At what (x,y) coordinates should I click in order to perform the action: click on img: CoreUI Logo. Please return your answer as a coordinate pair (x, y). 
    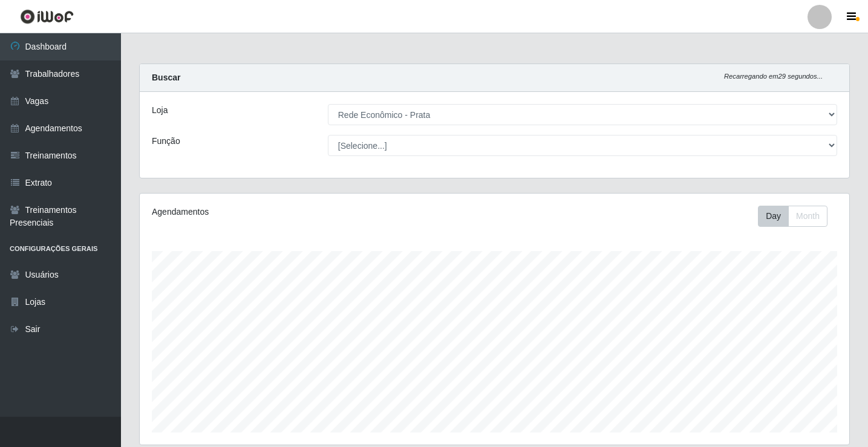
    Looking at the image, I should click on (47, 17).